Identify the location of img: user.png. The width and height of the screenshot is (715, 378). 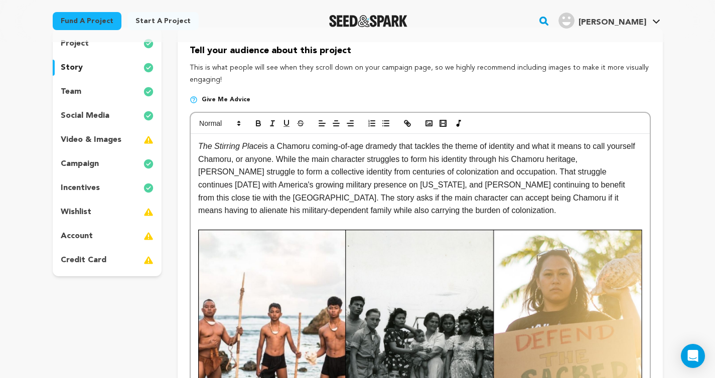
(567, 21).